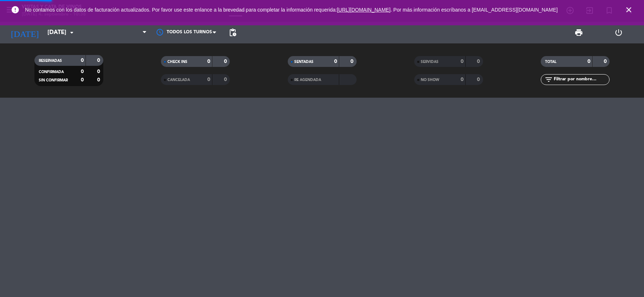 The height and width of the screenshot is (297, 644). What do you see at coordinates (551, 62) in the screenshot?
I see `span: TOTAL` at bounding box center [551, 62].